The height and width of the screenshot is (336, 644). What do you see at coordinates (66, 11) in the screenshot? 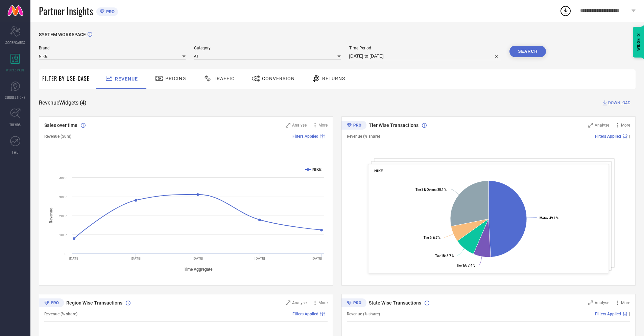
I see `span: Partner Insights` at bounding box center [66, 11].